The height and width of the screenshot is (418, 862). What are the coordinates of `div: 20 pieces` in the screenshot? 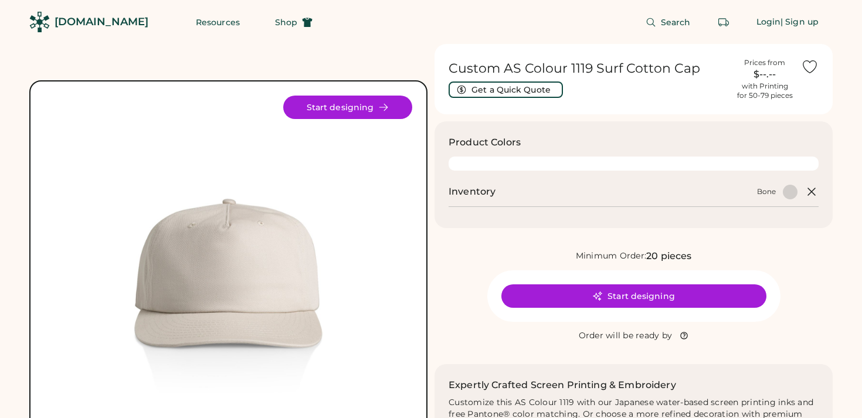 It's located at (668, 256).